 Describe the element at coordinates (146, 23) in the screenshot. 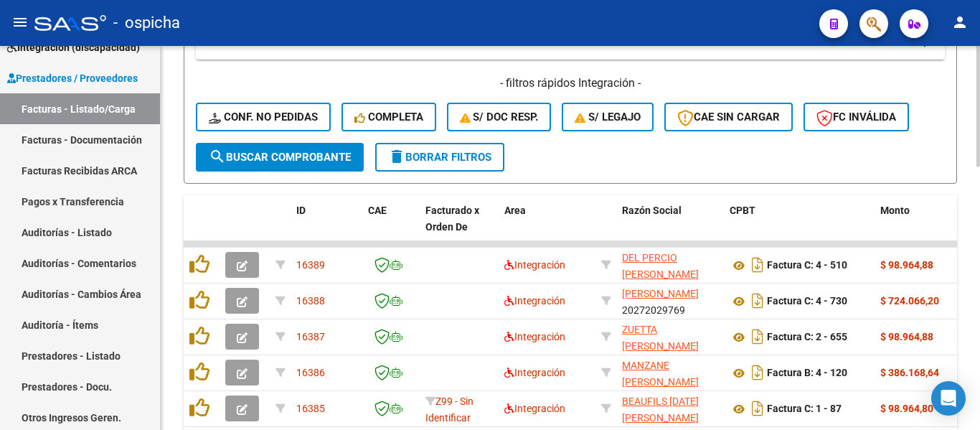

I see `span: - ospicha` at that location.